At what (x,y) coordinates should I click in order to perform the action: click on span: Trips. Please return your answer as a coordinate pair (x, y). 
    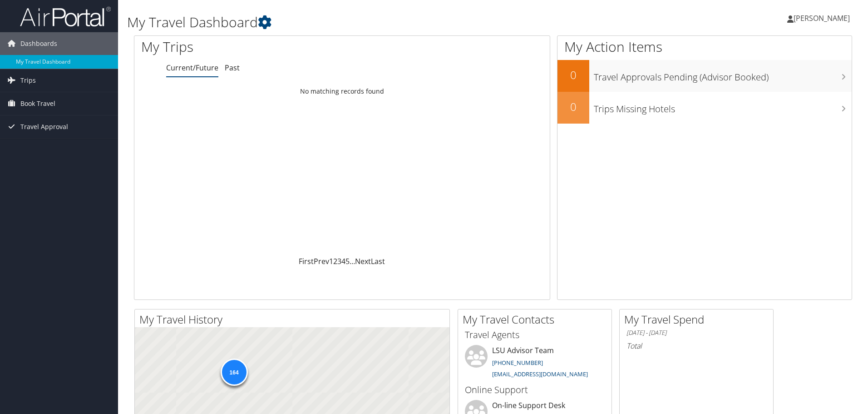
    Looking at the image, I should click on (28, 80).